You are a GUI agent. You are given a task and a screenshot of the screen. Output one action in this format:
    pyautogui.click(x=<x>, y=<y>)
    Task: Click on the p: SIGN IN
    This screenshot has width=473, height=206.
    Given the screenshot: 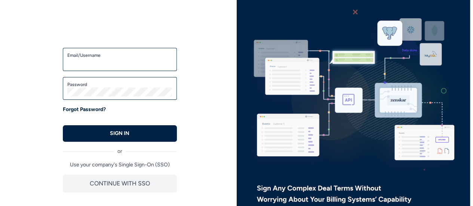 What is the action you would take?
    pyautogui.click(x=120, y=133)
    